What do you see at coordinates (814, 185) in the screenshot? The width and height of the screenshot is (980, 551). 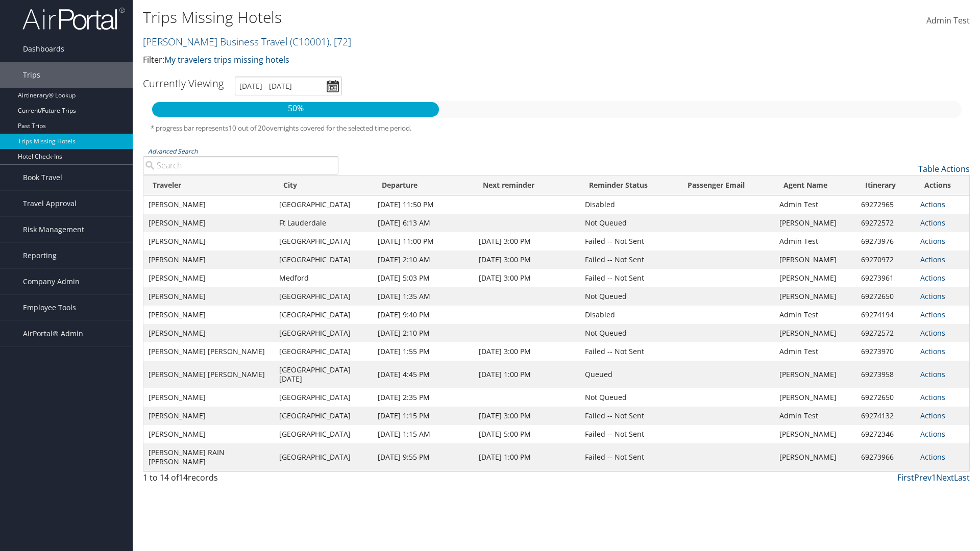 I see `th: Agent Name` at bounding box center [814, 185].